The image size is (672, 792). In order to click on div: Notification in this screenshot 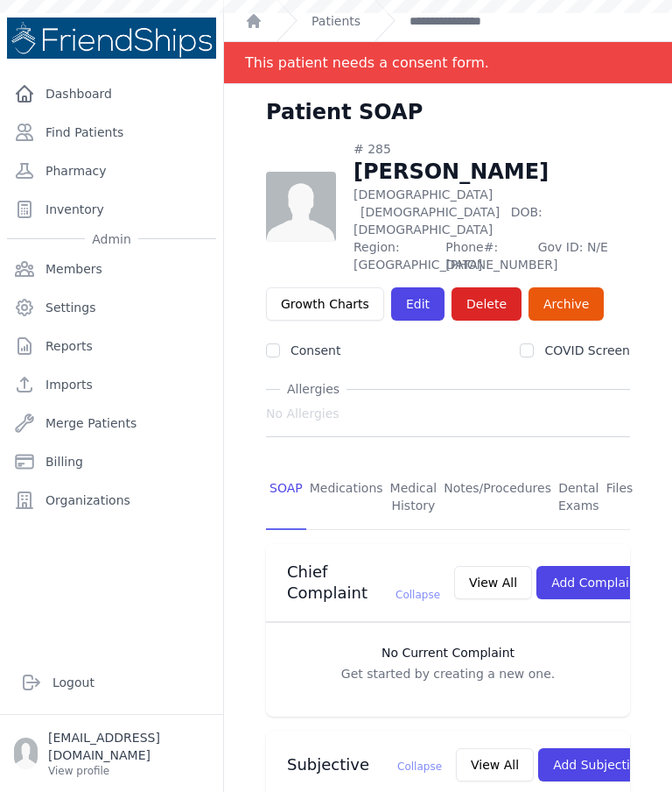, I will do `click(448, 63)`.